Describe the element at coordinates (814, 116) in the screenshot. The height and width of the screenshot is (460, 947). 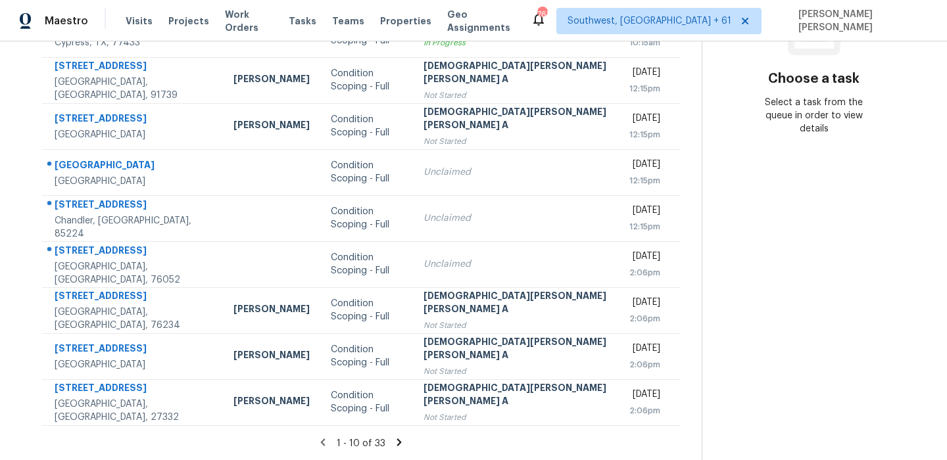
I see `div: Select a task from the queue in order to view details` at that location.